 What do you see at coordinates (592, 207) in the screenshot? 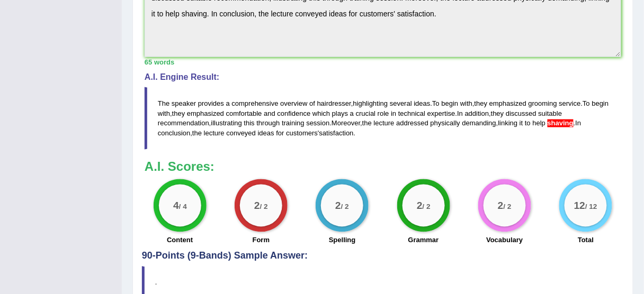
I see `small: / 12` at bounding box center [592, 207].